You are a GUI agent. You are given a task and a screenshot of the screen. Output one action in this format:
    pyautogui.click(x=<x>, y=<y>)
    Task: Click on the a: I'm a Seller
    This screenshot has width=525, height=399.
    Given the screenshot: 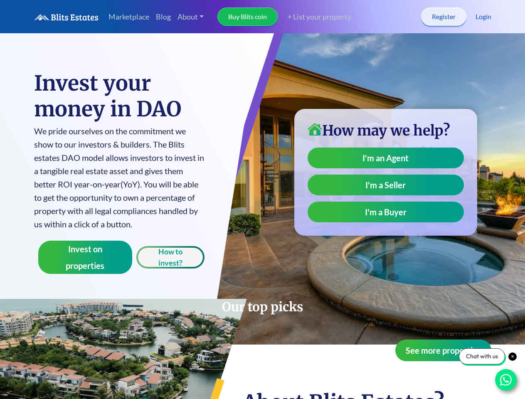 What is the action you would take?
    pyautogui.click(x=386, y=185)
    